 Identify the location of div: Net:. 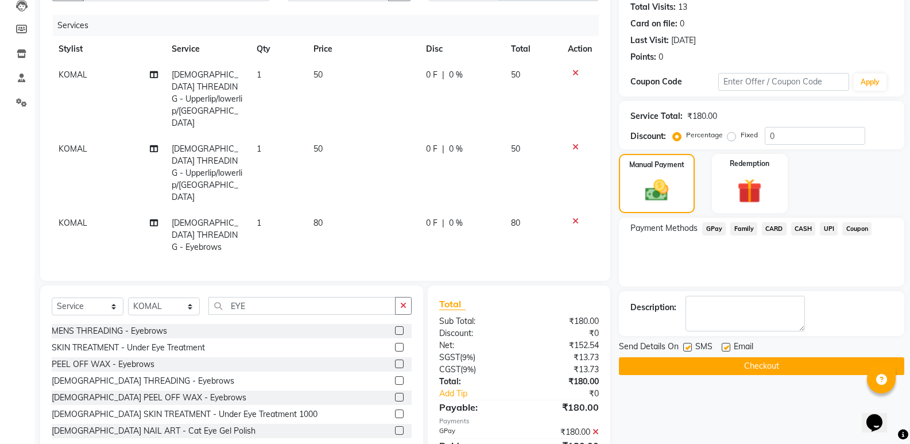
(475, 345).